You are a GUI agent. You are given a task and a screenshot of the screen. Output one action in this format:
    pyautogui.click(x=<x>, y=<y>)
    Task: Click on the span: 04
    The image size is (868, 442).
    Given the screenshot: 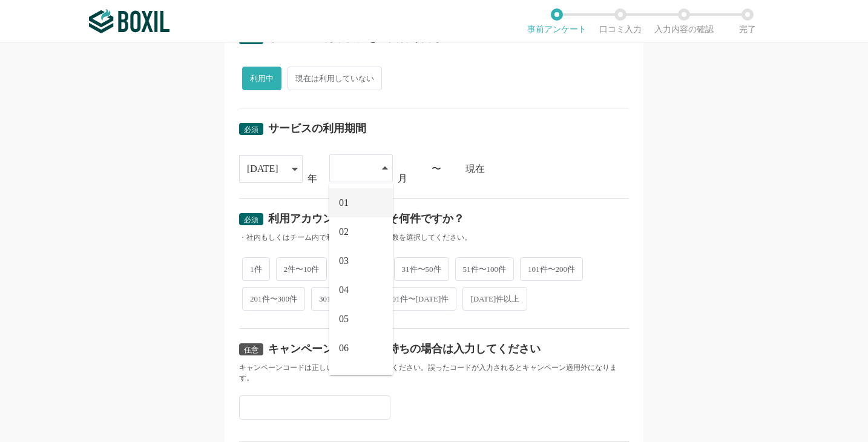 What is the action you would take?
    pyautogui.click(x=344, y=290)
    